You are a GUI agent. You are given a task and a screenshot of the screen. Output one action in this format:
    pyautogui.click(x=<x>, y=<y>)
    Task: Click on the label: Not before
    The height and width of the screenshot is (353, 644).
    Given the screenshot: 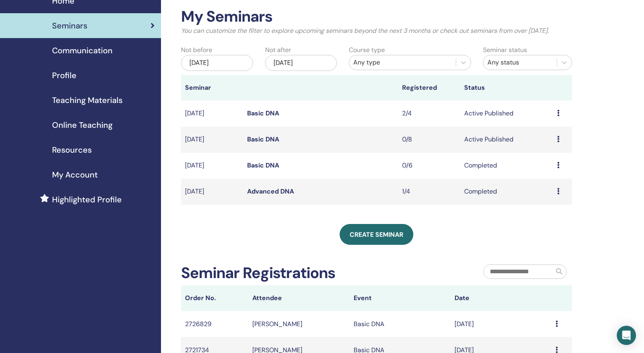 What is the action you would take?
    pyautogui.click(x=197, y=50)
    